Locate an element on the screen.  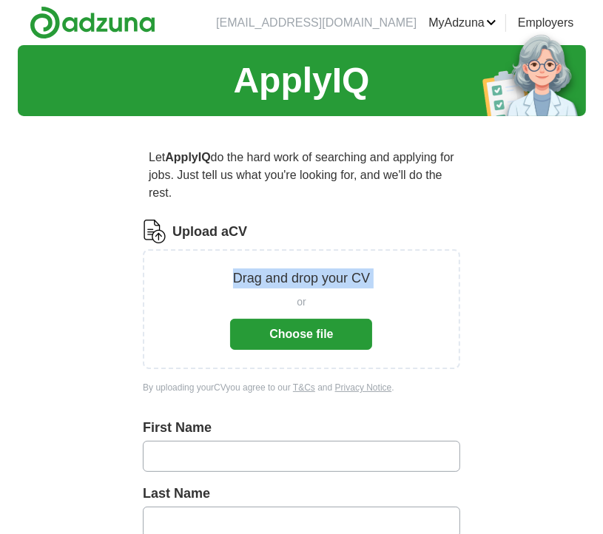
a: T&Cs is located at coordinates (304, 388).